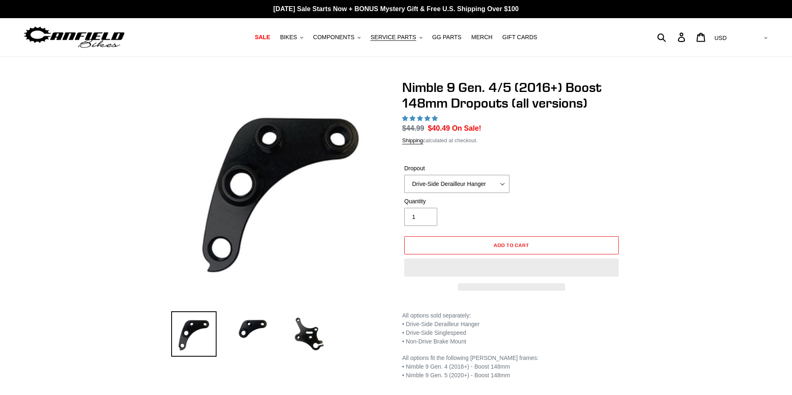  Describe the element at coordinates (457, 168) in the screenshot. I see `label: Dropout` at that location.